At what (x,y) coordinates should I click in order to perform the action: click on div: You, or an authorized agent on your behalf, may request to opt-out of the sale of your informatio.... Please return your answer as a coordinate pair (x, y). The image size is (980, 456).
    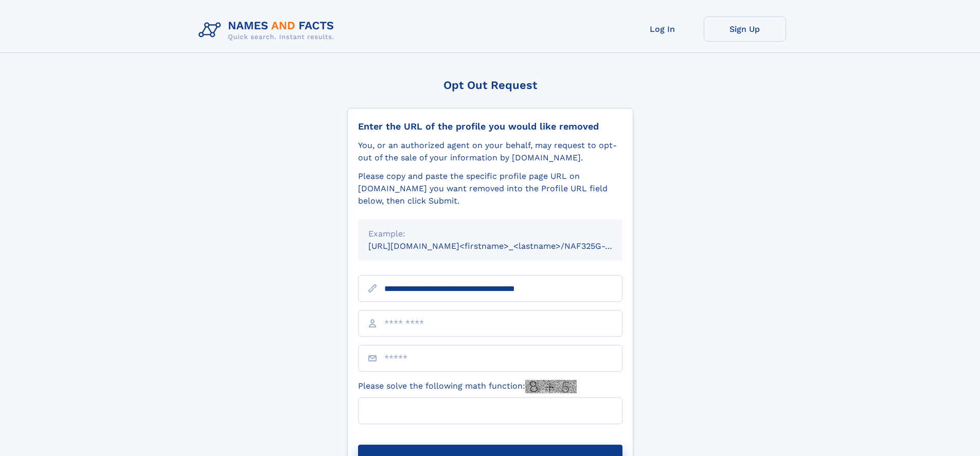
    Looking at the image, I should click on (490, 151).